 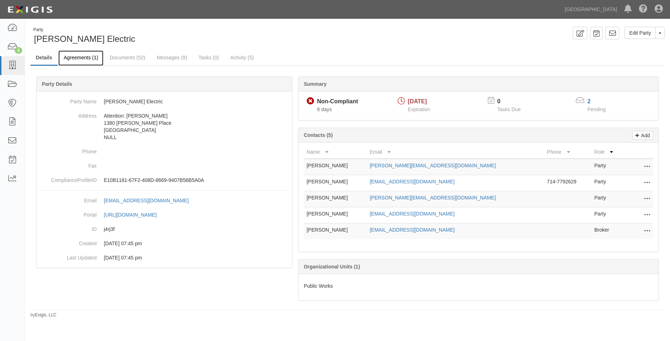 I want to click on div: 3, so click(x=18, y=50).